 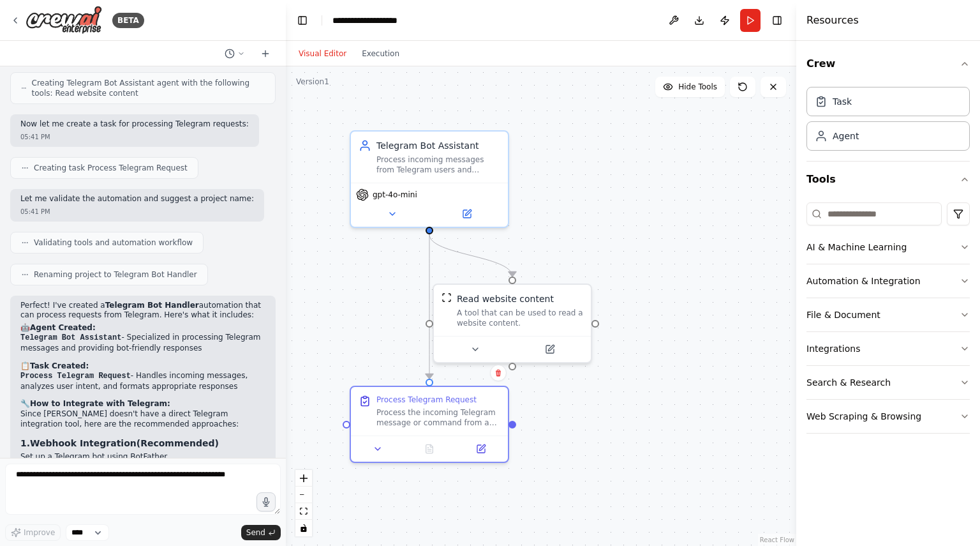 I want to click on button: Automation & Integration, so click(x=888, y=281).